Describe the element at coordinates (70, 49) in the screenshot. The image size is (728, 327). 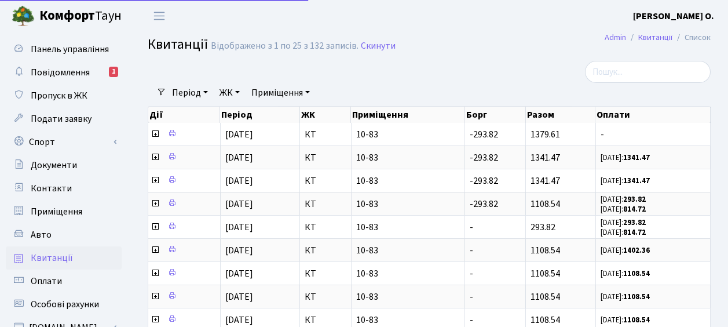
I see `span: Панель управління` at that location.